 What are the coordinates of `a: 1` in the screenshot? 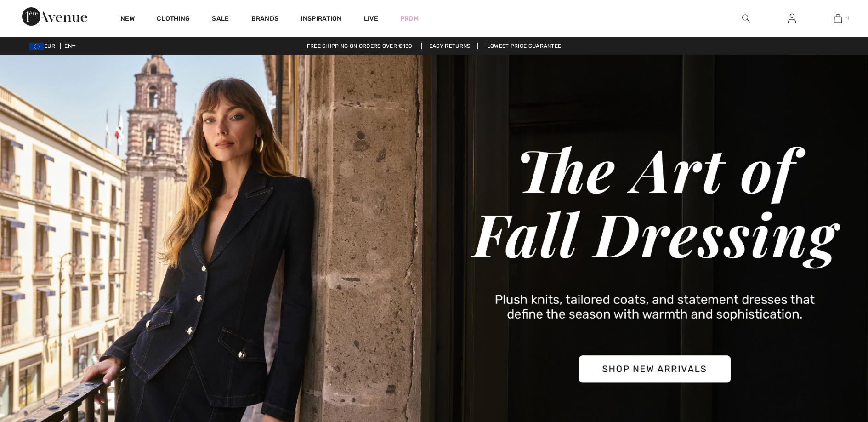 It's located at (838, 19).